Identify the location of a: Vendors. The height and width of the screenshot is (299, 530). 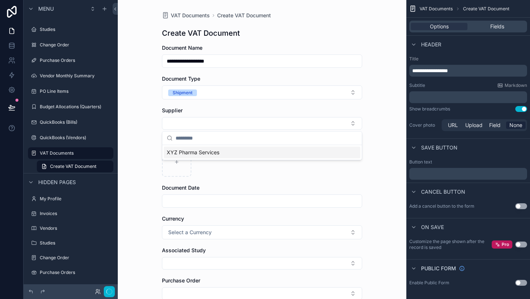
(71, 228).